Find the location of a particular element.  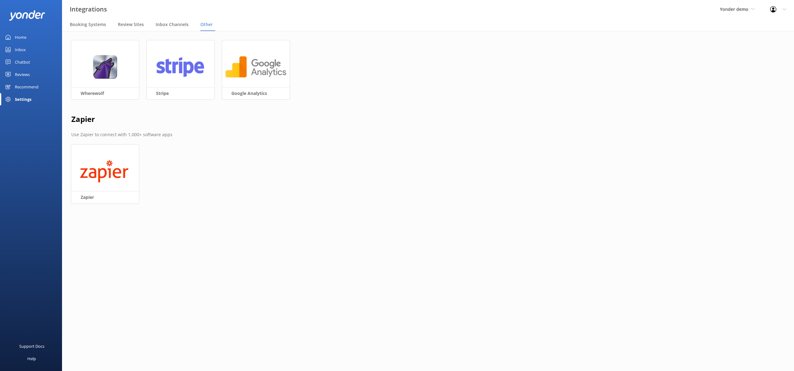

h3: Google Analytics is located at coordinates (256, 93).